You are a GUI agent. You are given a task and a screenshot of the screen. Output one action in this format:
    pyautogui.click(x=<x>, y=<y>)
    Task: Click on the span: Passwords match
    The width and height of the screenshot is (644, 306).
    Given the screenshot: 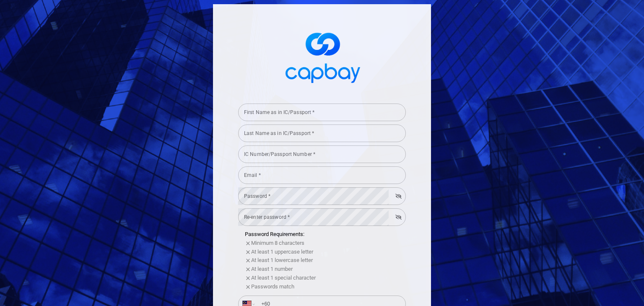 What is the action you would take?
    pyautogui.click(x=273, y=286)
    